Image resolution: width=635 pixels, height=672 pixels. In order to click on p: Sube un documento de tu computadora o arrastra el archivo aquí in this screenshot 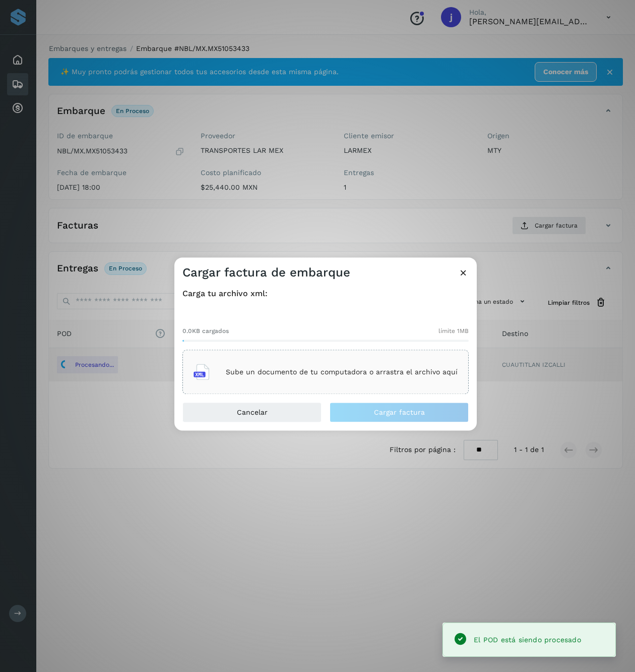, I will do `click(342, 372)`.